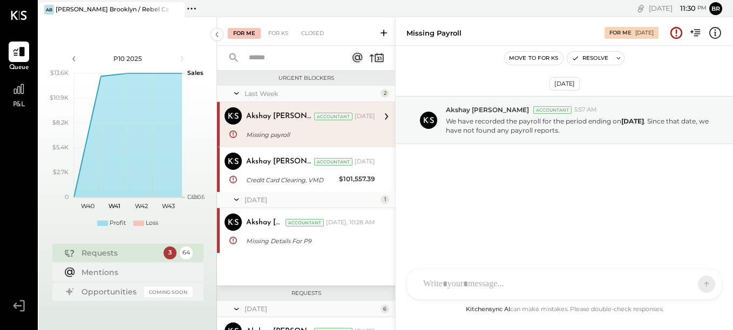 The image size is (733, 330). Describe the element at coordinates (309, 241) in the screenshot. I see `div: Missing Details For P9` at that location.